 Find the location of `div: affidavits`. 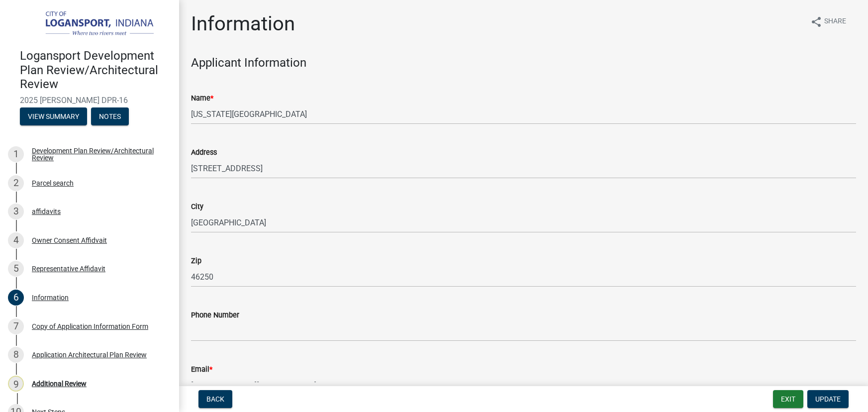

div: affidavits is located at coordinates (46, 212).